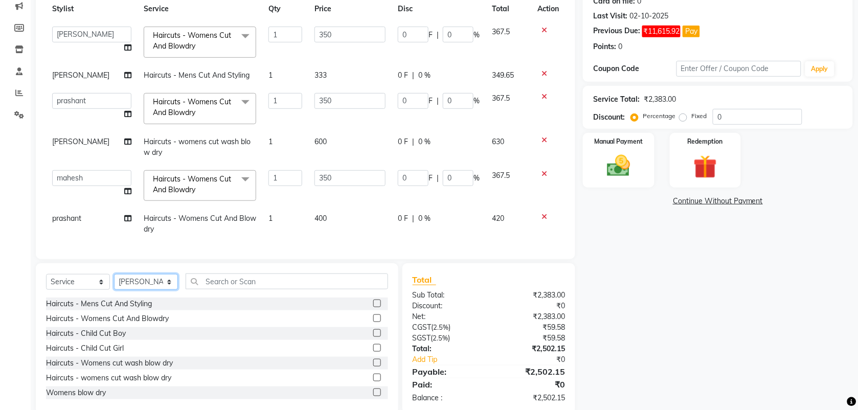 The height and width of the screenshot is (410, 858). What do you see at coordinates (196, 75) in the screenshot?
I see `span: Haircuts - Mens Cut And Styling` at bounding box center [196, 75].